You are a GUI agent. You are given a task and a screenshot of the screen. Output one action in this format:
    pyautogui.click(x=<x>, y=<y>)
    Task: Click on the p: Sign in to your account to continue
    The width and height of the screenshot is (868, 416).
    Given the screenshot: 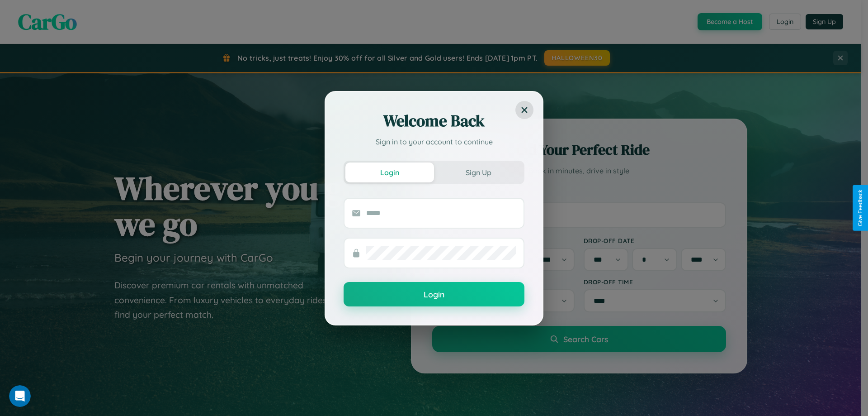 What is the action you would take?
    pyautogui.click(x=434, y=142)
    